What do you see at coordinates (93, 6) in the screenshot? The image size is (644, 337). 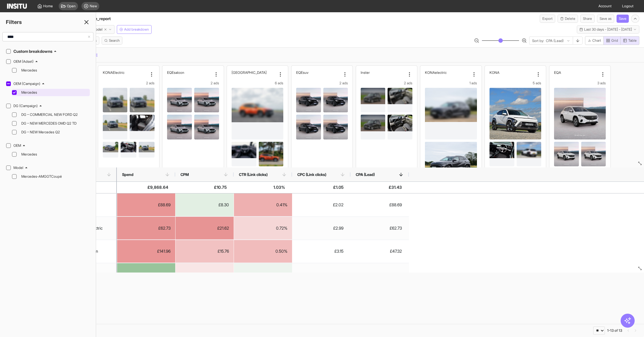 I see `span: New` at bounding box center [93, 6].